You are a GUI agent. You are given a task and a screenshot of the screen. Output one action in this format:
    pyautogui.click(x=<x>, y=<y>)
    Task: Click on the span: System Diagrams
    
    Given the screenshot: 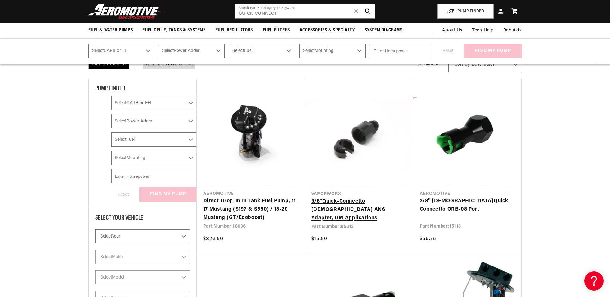 What is the action you would take?
    pyautogui.click(x=384, y=30)
    